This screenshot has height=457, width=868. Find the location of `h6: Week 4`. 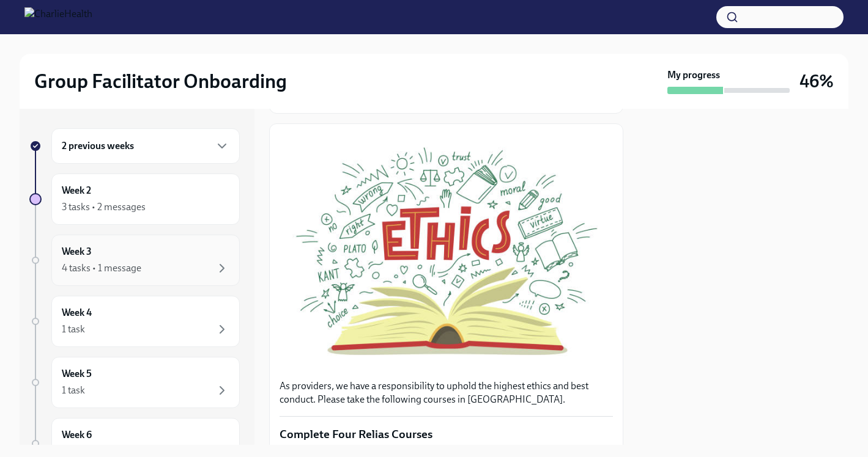

h6: Week 4 is located at coordinates (77, 313).